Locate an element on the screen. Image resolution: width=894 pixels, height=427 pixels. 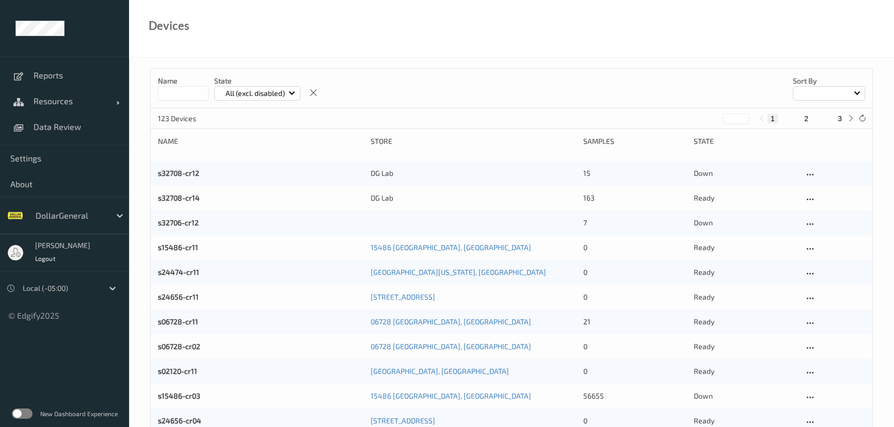
a: s15486-cr03 is located at coordinates (179, 396).